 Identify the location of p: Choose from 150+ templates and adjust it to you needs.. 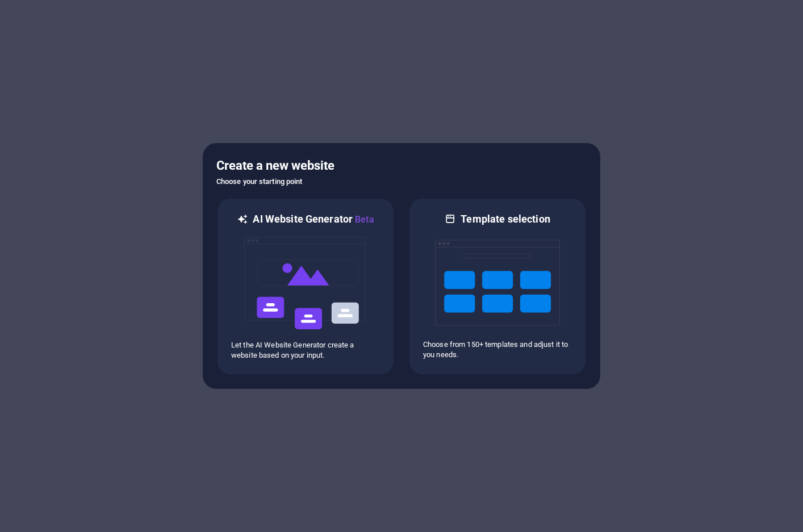
(497, 349).